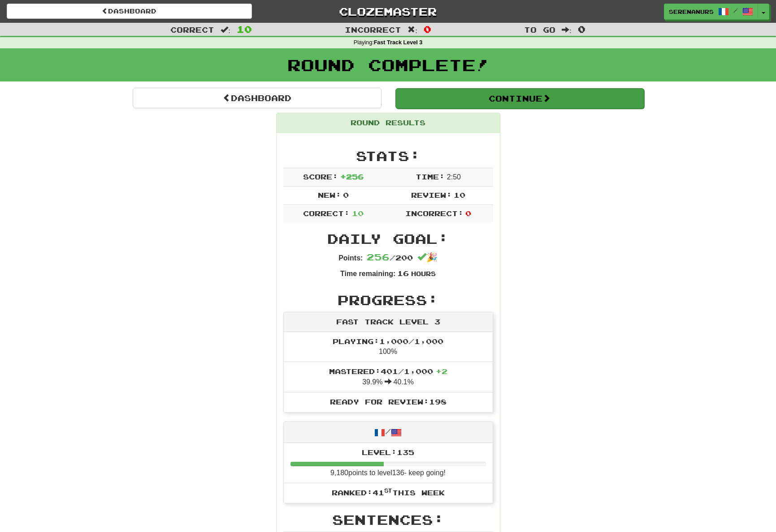 Image resolution: width=776 pixels, height=532 pixels. I want to click on span: Incorrect:, so click(434, 213).